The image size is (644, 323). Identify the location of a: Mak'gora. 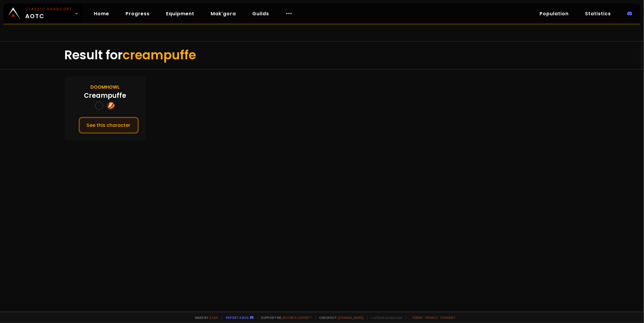
(223, 13).